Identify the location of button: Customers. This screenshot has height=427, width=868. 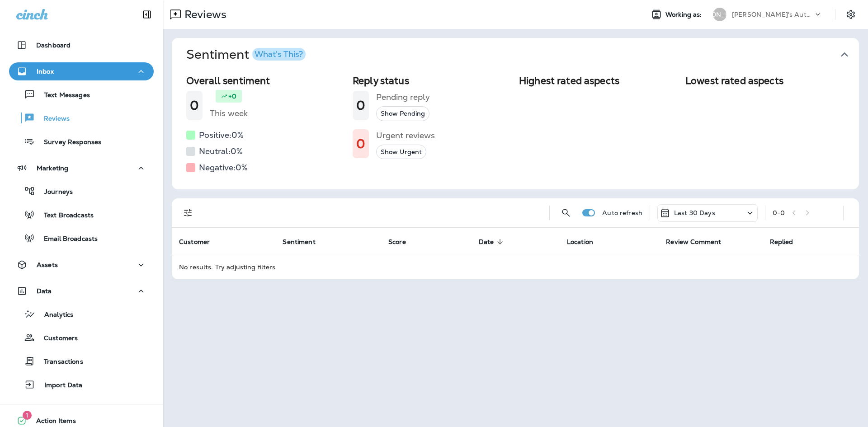
(81, 337).